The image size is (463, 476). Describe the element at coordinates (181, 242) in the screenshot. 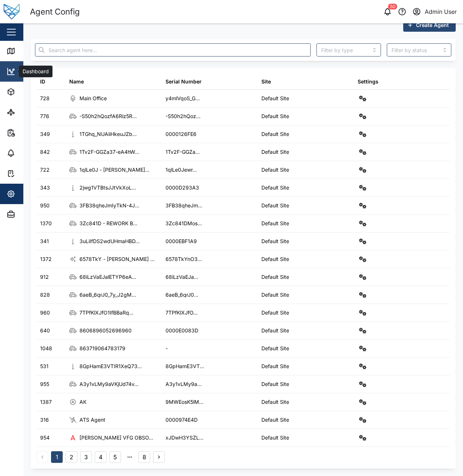

I see `div: 0000EBF1A9` at that location.